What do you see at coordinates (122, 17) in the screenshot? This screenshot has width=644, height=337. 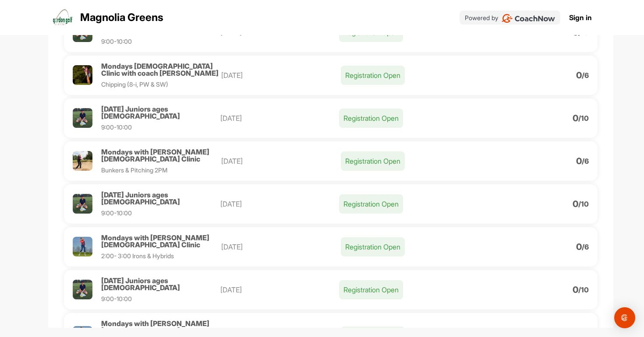 I see `p: Magnolia Greens` at bounding box center [122, 17].